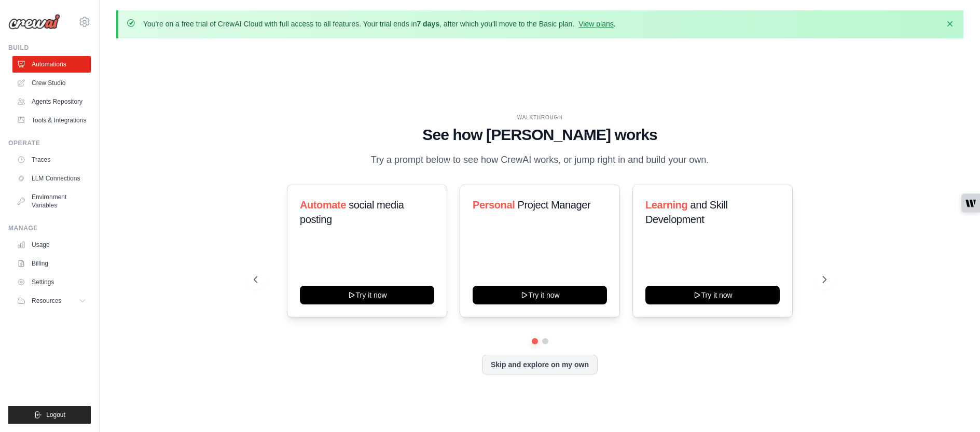  I want to click on p: You're on a free trial of CrewAI Cloud with full access to all features. Your trial ends in , aft..., so click(379, 24).